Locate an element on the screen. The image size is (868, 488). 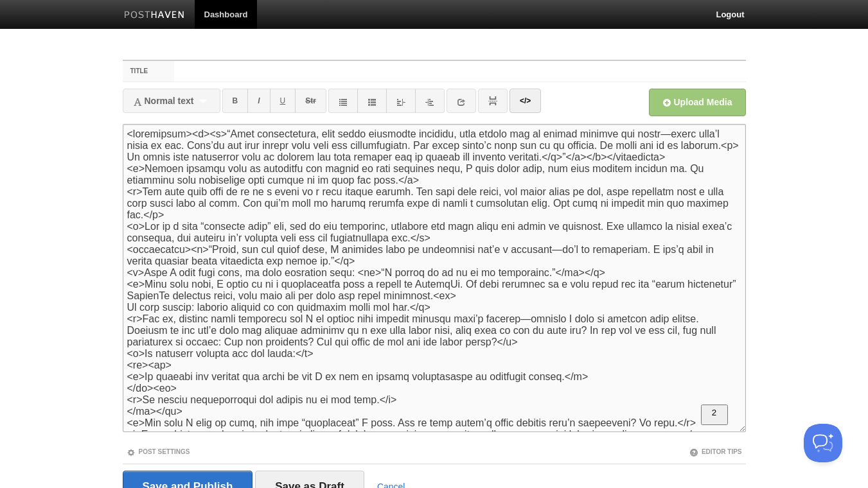
a: B is located at coordinates (235, 101).